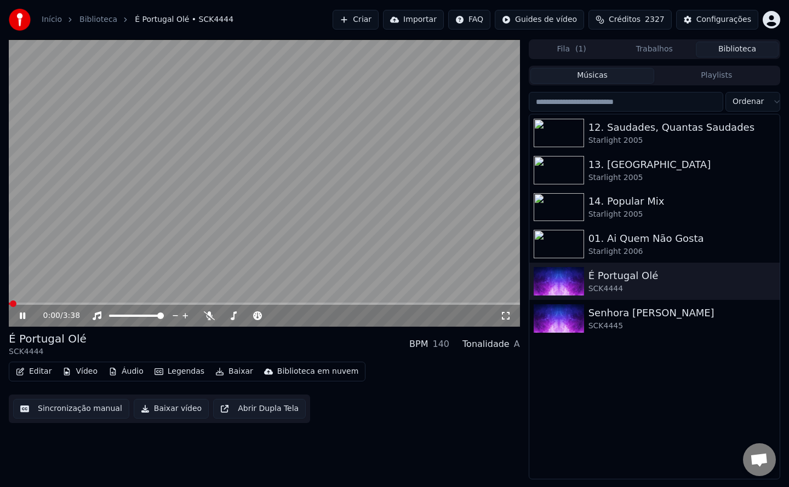 This screenshot has height=487, width=789. Describe the element at coordinates (171, 409) in the screenshot. I see `button: Baixar vídeo` at that location.